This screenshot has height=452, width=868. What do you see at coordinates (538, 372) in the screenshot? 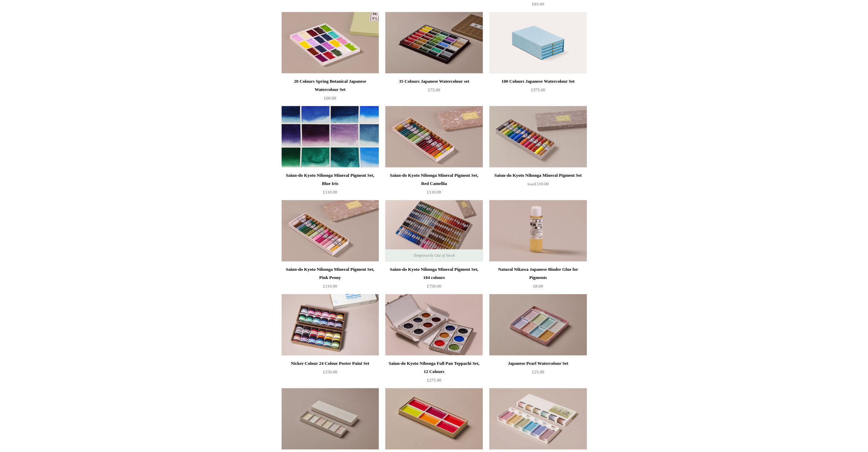
I see `span: £25.00` at bounding box center [538, 372].